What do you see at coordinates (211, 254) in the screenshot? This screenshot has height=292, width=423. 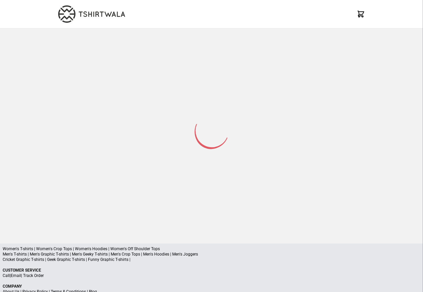 I see `p: Men's T-shirts | Men's Graphic T-shirts | Men's Geeky T-shirts | Men's Crop Tops | Men's Hoodies ...` at bounding box center [211, 254].